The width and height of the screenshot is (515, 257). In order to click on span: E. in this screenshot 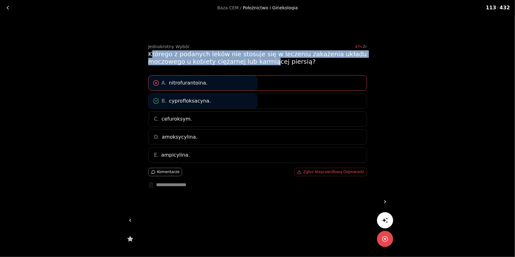, I will do `click(156, 155)`.